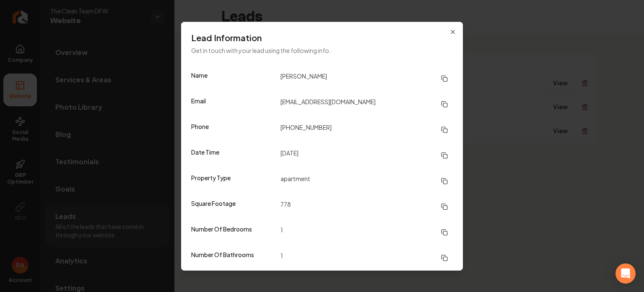  Describe the element at coordinates (232, 207) in the screenshot. I see `dt: Square Footage` at that location.